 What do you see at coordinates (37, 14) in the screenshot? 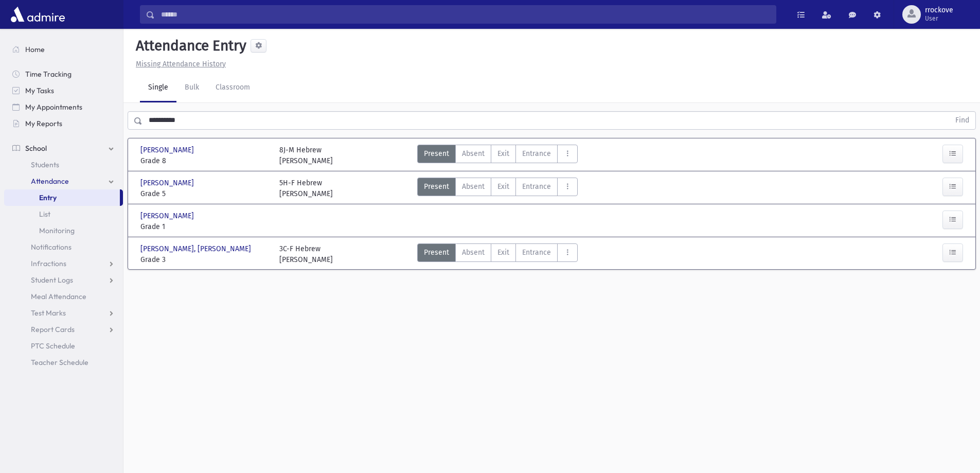
I see `img: AdmirePro` at bounding box center [37, 14].